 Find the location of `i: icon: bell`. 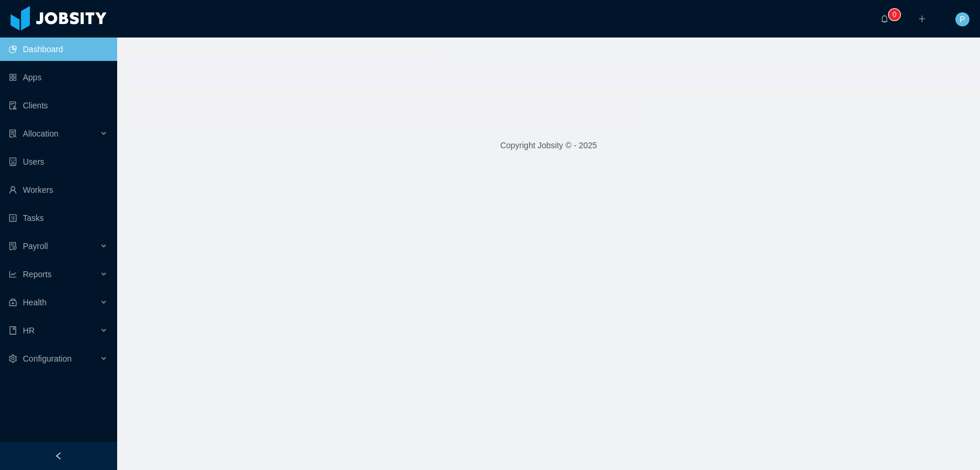

i: icon: bell is located at coordinates (885, 19).